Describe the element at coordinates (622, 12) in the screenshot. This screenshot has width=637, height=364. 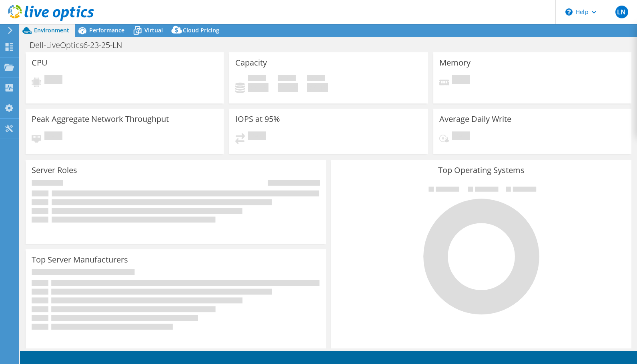
I see `span: LN` at that location.